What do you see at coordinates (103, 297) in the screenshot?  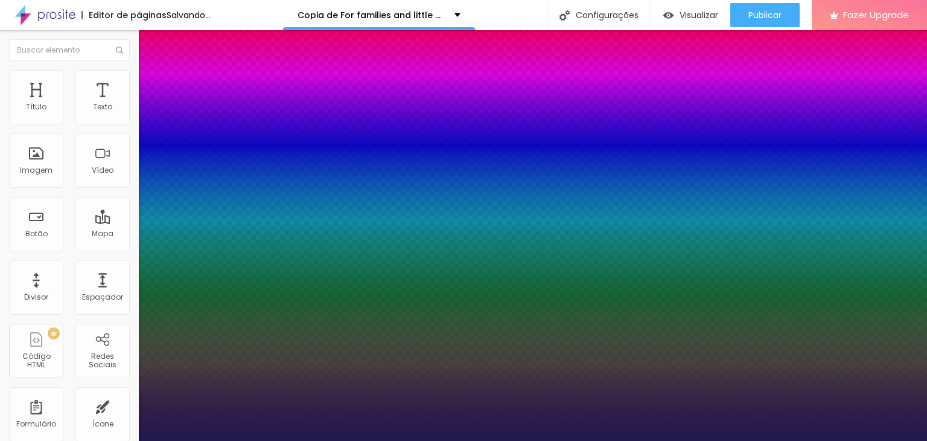 I see `div: Espaçador` at bounding box center [103, 297].